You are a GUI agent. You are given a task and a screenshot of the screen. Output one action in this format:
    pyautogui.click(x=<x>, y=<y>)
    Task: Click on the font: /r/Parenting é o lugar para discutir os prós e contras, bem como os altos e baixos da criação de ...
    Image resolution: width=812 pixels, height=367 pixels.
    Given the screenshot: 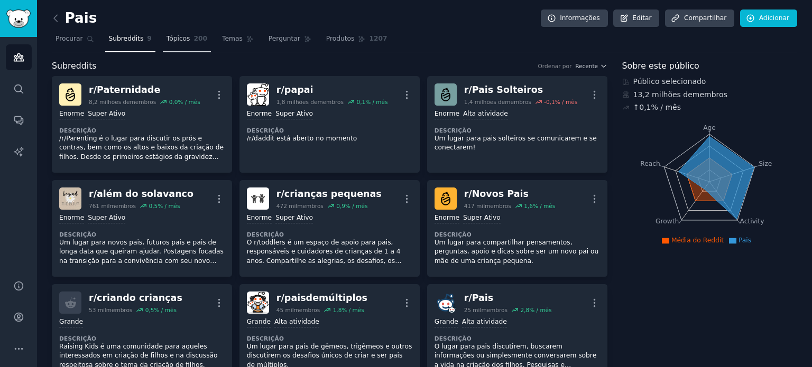 What is the action you would take?
    pyautogui.click(x=141, y=185)
    